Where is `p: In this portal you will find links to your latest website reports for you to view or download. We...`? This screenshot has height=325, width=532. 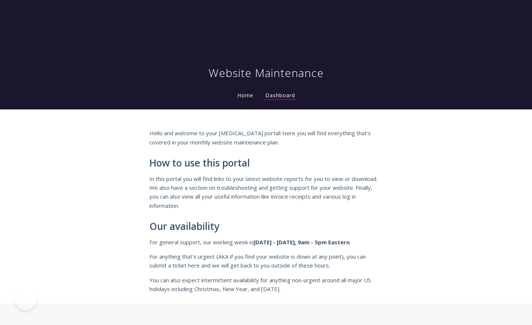 p: In this portal you will find links to your latest website reports for you to view or download. We... is located at coordinates (266, 192).